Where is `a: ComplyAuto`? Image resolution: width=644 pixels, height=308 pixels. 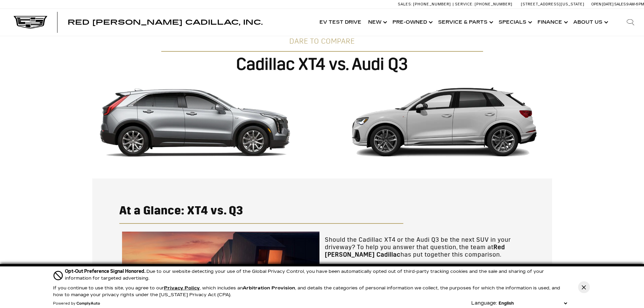 a: ComplyAuto is located at coordinates (88, 304).